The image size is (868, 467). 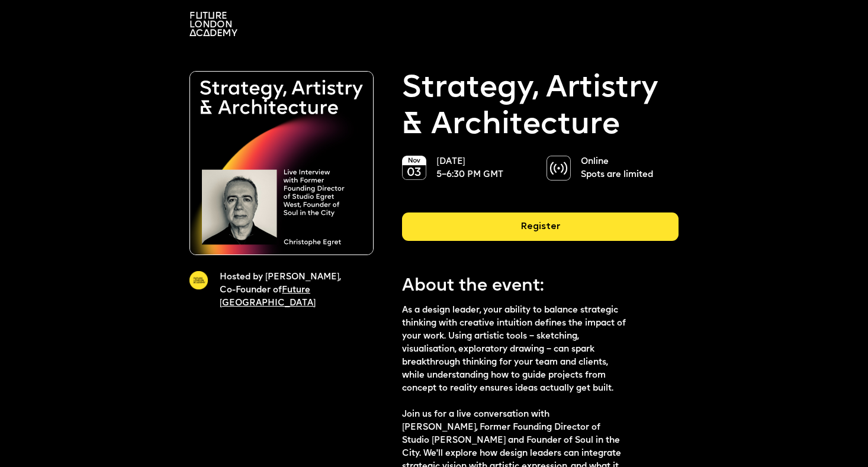 I want to click on a: Register, so click(x=540, y=231).